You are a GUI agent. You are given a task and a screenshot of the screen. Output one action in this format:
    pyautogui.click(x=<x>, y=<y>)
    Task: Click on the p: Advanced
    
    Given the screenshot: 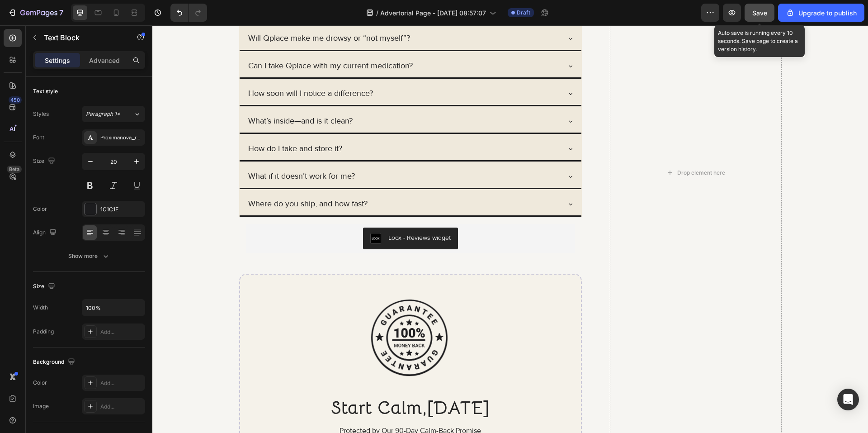 What is the action you would take?
    pyautogui.click(x=104, y=60)
    